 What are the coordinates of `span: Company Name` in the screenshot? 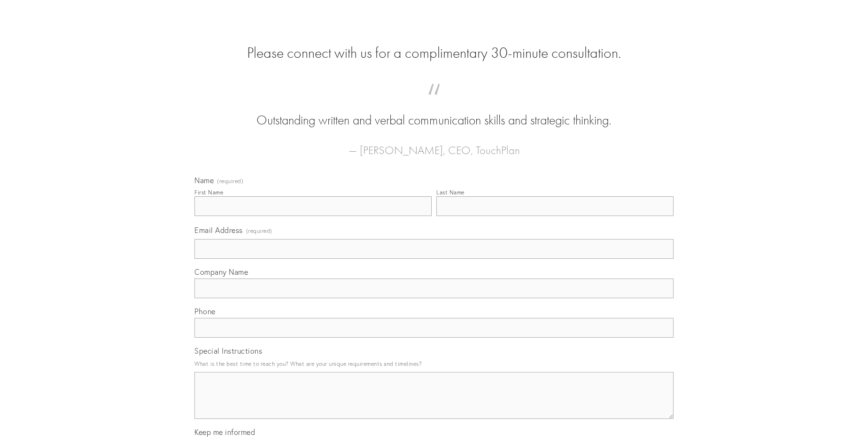 It's located at (221, 272).